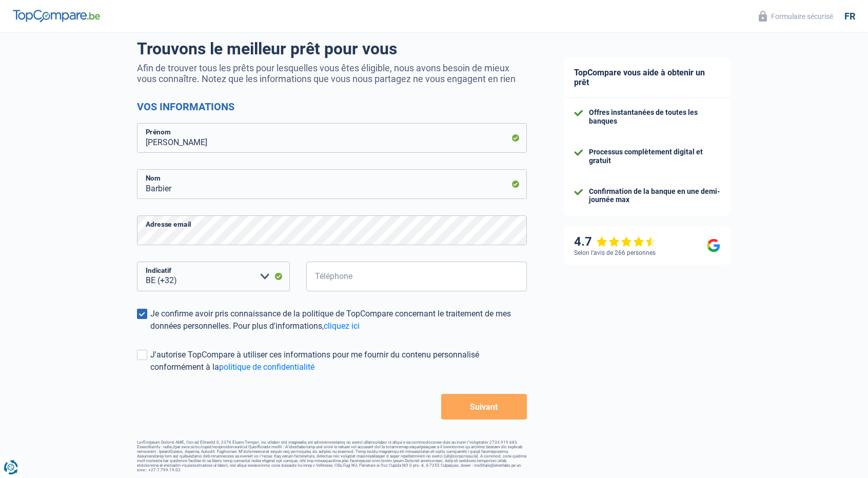  What do you see at coordinates (417, 276) in the screenshot?
I see `input: 401020304` at bounding box center [417, 276].